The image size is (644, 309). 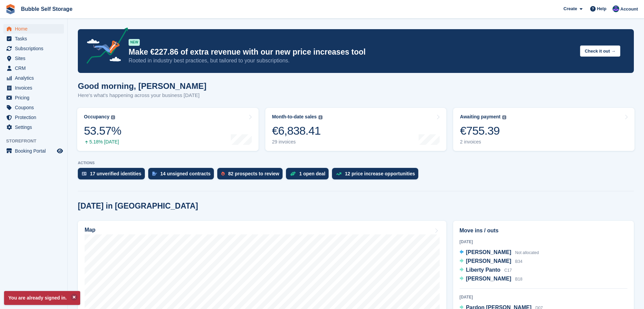 What do you see at coordinates (519, 279) in the screenshot?
I see `span: B18` at bounding box center [519, 279].